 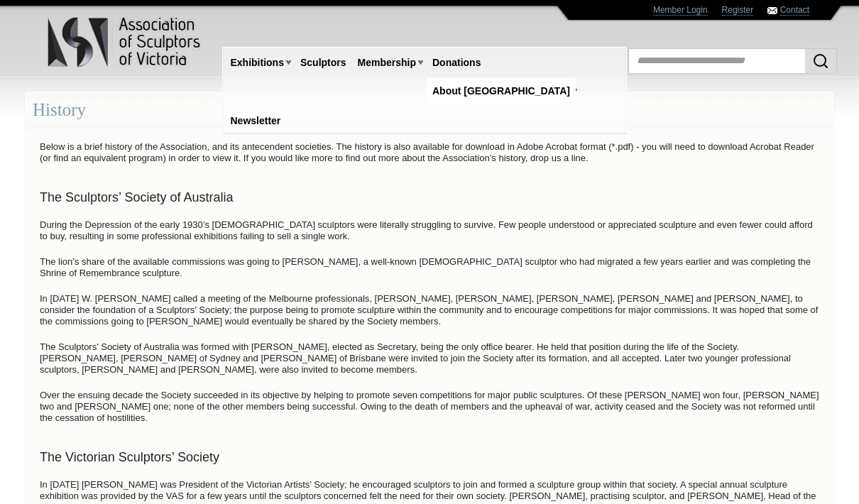 What do you see at coordinates (794, 10) in the screenshot?
I see `a: Contact` at bounding box center [794, 10].